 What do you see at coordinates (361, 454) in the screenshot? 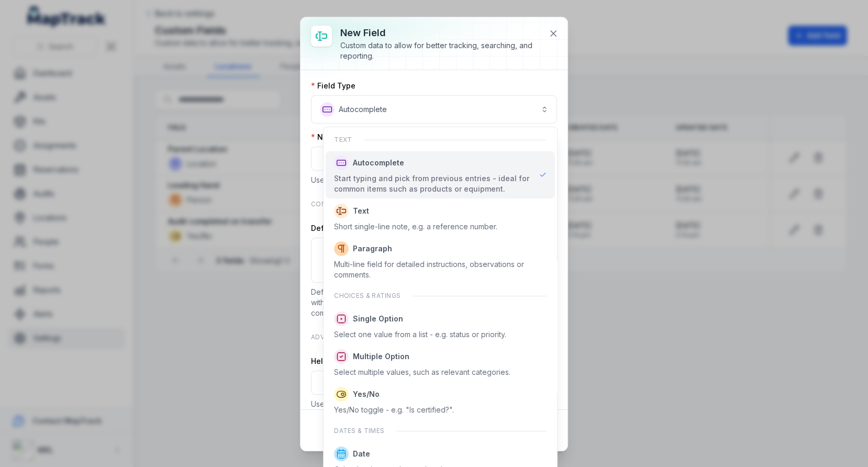
I see `span: Date` at bounding box center [361, 454].